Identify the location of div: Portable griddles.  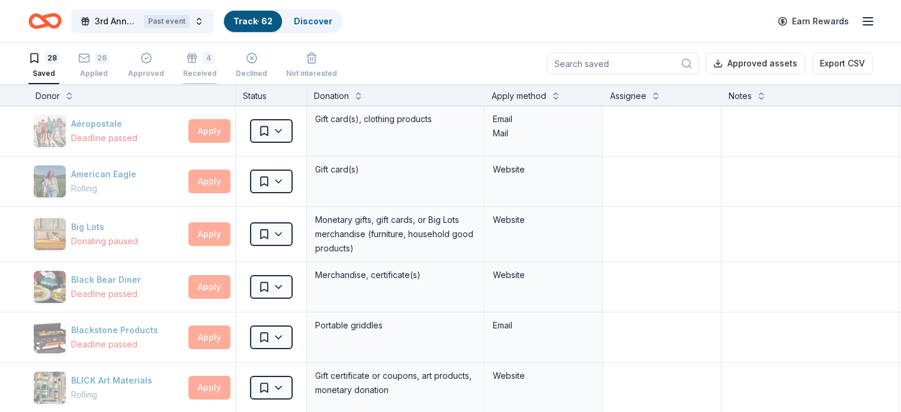
(395, 325).